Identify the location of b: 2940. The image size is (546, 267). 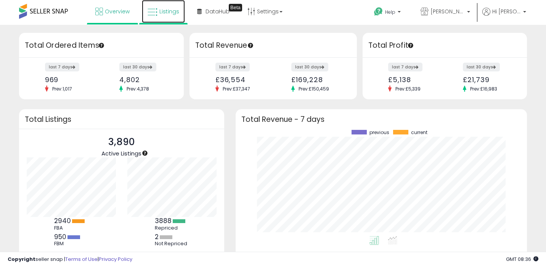
(63, 220).